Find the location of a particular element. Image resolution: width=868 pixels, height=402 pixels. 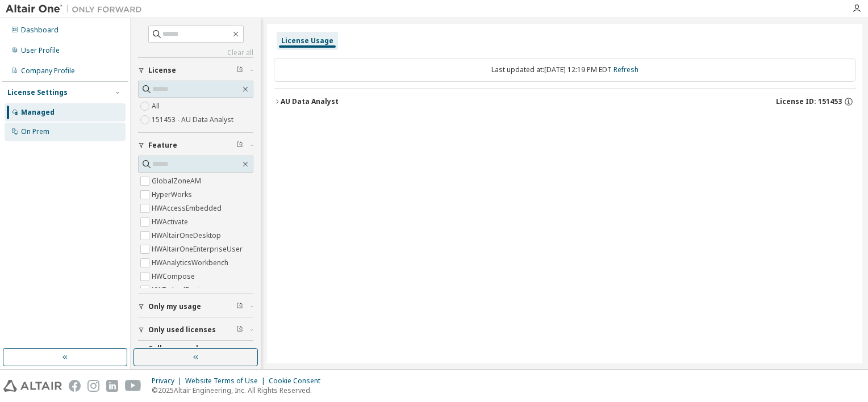

span: Collapse on share string is located at coordinates (192, 354).